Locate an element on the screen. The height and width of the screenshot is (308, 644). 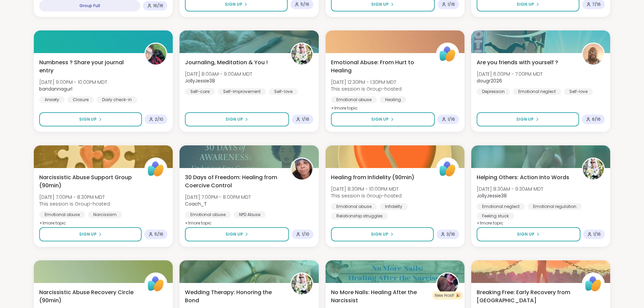
div: Narcissism is located at coordinates (105, 215).